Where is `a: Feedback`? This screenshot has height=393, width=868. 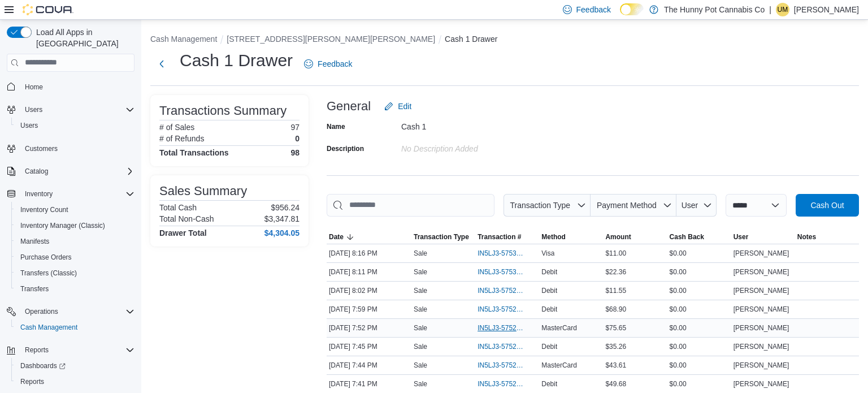
a: Feedback is located at coordinates (328, 64).